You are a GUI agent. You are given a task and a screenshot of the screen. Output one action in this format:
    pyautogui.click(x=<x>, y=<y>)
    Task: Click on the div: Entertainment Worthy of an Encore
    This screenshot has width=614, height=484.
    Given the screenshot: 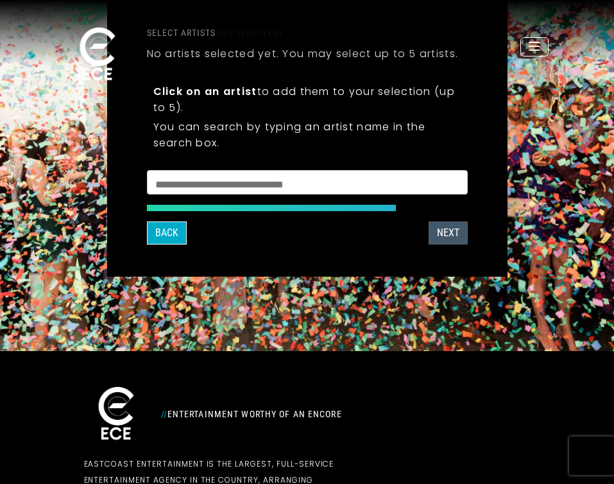 What is the action you would take?
    pyautogui.click(x=269, y=414)
    